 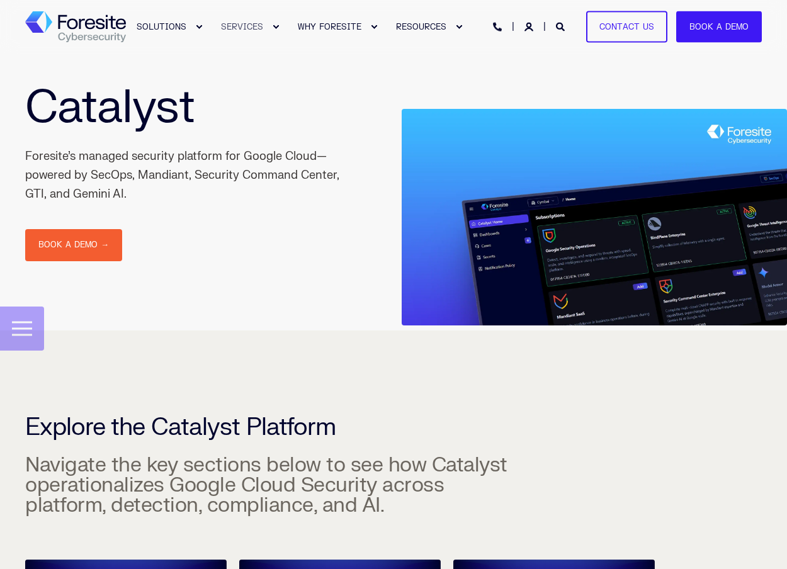 I want to click on span: SOLUTIONS, so click(x=161, y=26).